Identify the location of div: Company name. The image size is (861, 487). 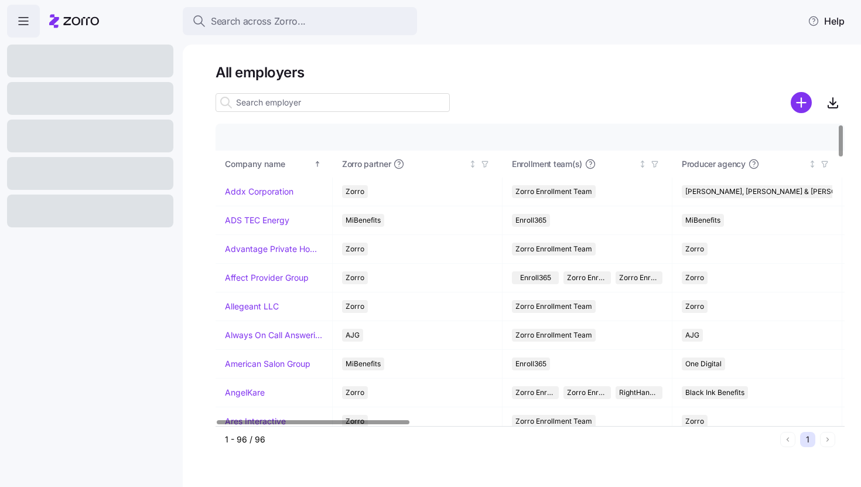
(268, 164).